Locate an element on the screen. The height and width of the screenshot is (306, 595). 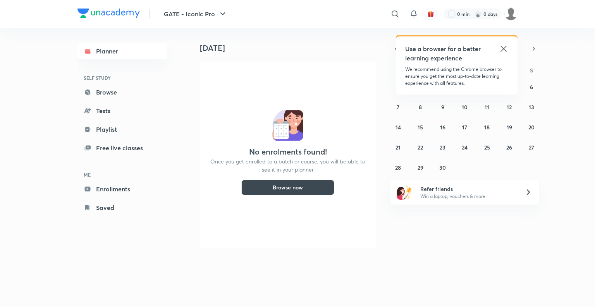
button: avatar is located at coordinates (431, 14).